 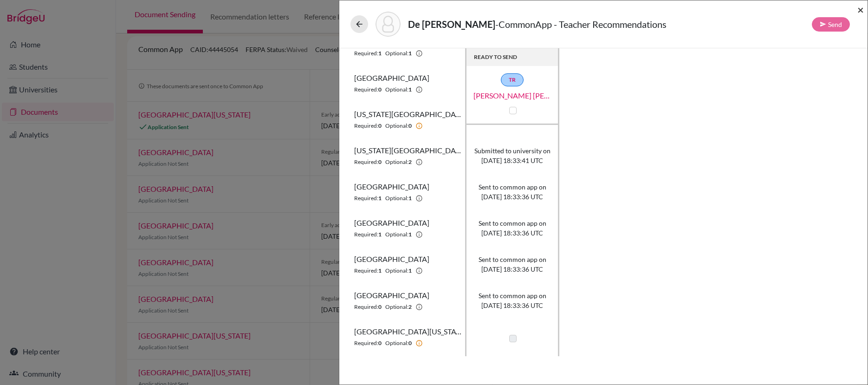 What do you see at coordinates (512, 57) in the screenshot?
I see `th: READY TO SEND` at bounding box center [512, 57].